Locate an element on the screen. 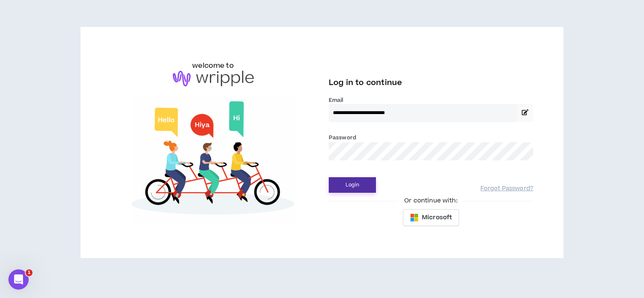 The image size is (644, 298). button: Microsoft is located at coordinates (431, 218).